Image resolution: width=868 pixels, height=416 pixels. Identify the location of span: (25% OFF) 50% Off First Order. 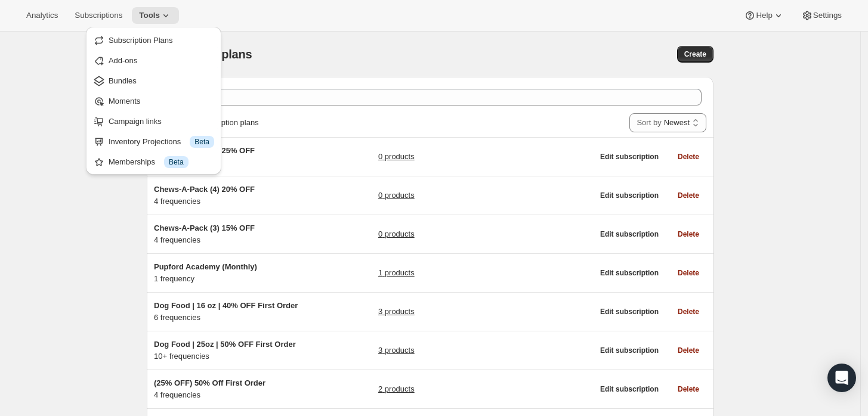
(210, 383).